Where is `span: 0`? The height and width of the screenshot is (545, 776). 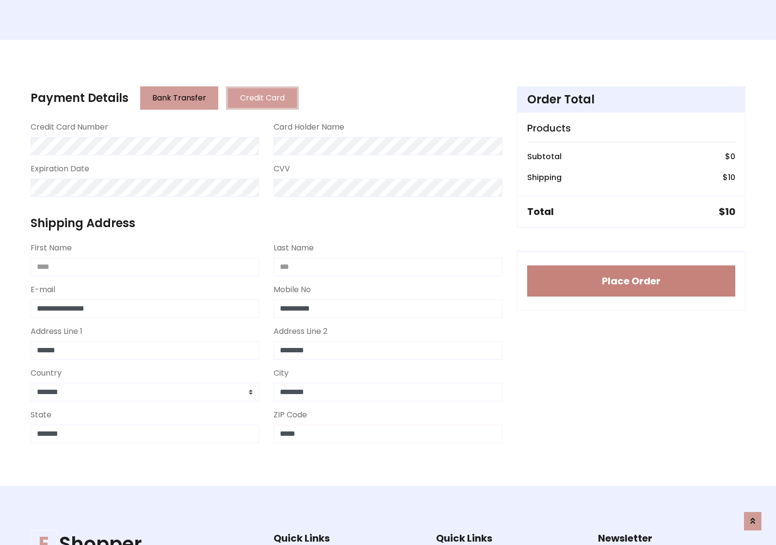 span: 0 is located at coordinates (733, 156).